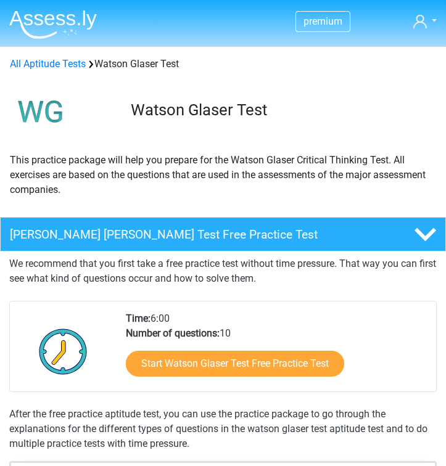 Image resolution: width=446 pixels, height=466 pixels. What do you see at coordinates (235, 364) in the screenshot?
I see `a: Start Watson Glaser Test Free Practice Test` at bounding box center [235, 364].